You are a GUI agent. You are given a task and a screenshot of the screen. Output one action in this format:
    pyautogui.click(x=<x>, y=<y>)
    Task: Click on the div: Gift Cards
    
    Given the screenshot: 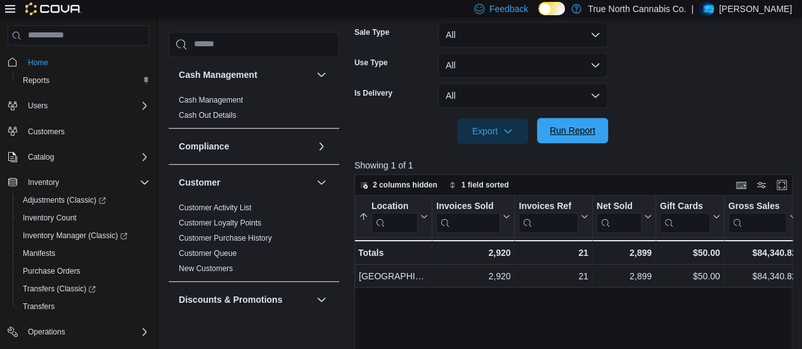 What is the action you would take?
    pyautogui.click(x=684, y=206)
    